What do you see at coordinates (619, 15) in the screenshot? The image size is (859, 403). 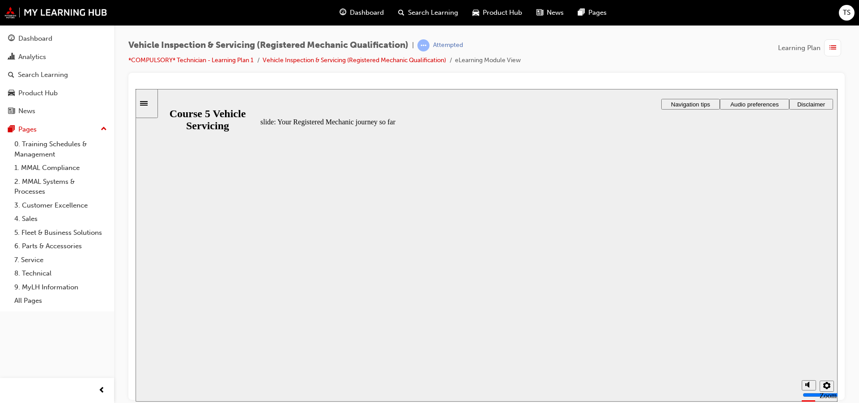 I see `span: Audio preferences` at bounding box center [619, 15].